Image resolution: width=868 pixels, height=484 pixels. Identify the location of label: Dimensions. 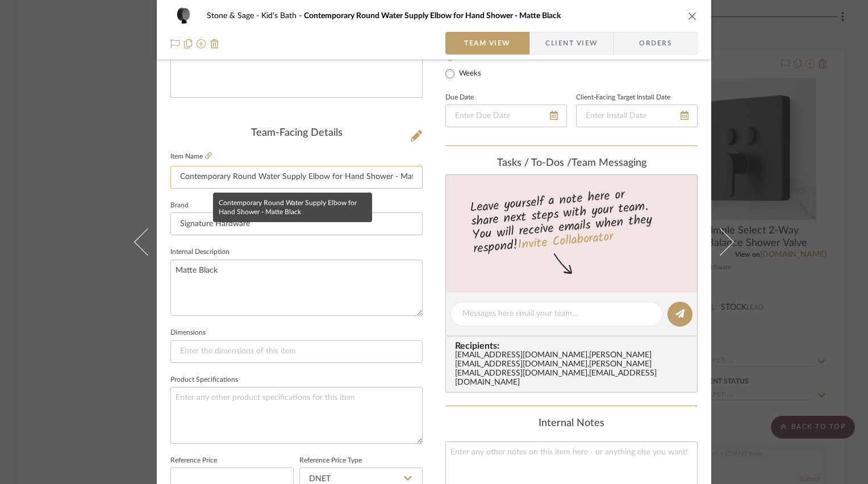
(188, 333).